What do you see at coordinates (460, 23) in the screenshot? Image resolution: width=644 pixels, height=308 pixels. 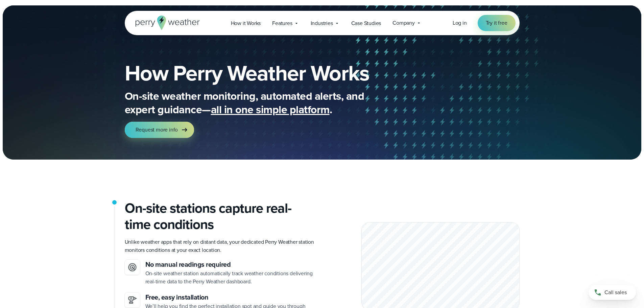 I see `span: Log in` at bounding box center [460, 23].